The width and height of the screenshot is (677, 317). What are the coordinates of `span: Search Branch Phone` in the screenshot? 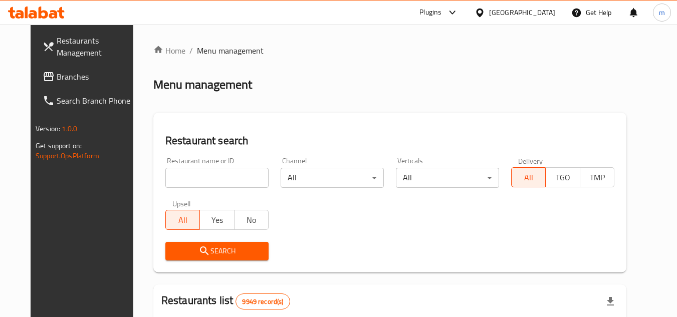 It's located at (96, 101).